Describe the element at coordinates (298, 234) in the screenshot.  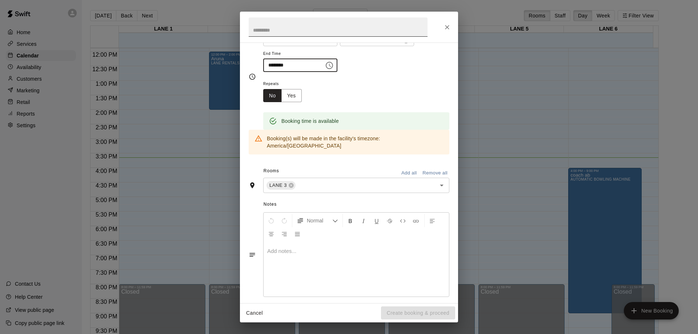
I see `button: Justify Align` at that location.